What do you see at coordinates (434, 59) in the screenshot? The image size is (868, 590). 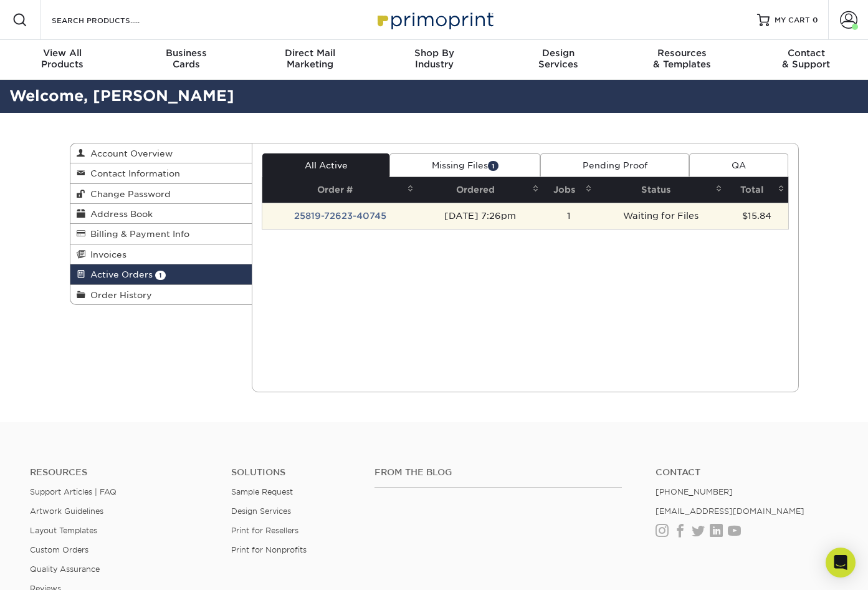 I see `div: Industry` at bounding box center [434, 59].